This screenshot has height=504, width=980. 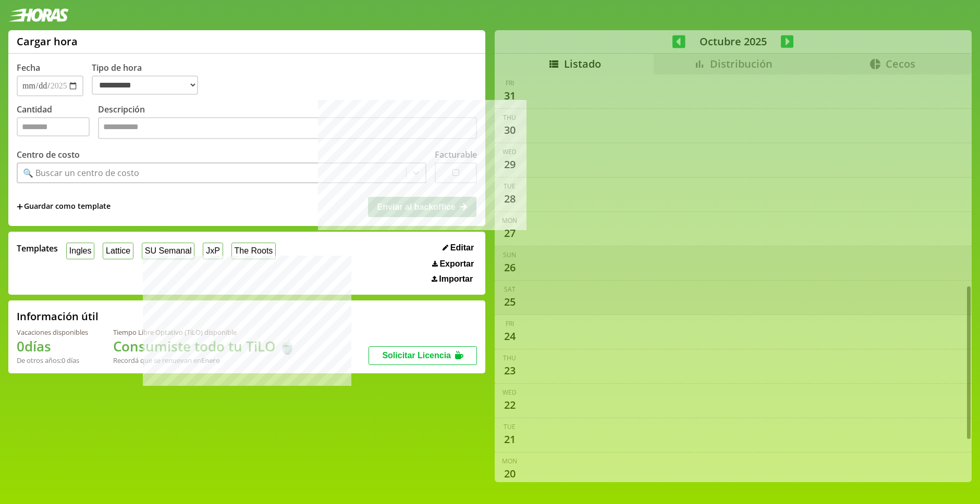 I want to click on button: The Roots, so click(x=253, y=250).